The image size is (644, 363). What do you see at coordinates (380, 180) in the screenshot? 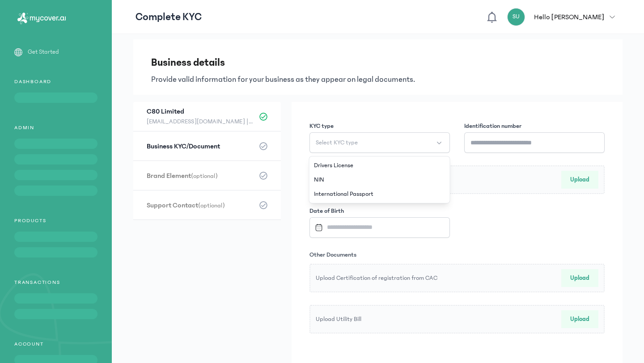
I see `ul: Select KYC type` at bounding box center [380, 180].